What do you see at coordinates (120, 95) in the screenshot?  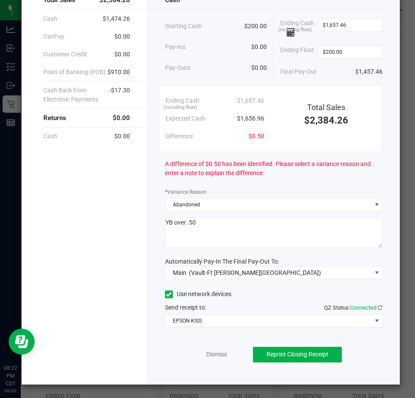 I see `span: -$17.30` at bounding box center [120, 95].